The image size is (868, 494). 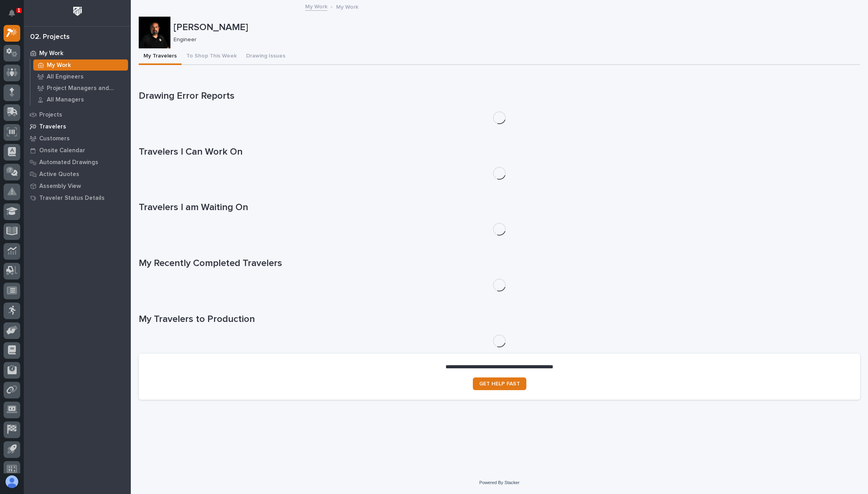 I want to click on a: Project Managers and Engineers, so click(x=81, y=88).